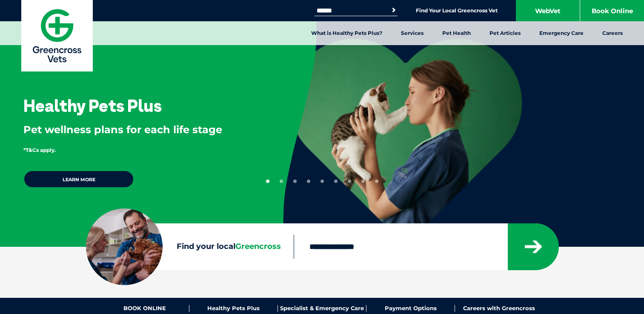 This screenshot has height=314, width=644. I want to click on button: Search, so click(394, 10).